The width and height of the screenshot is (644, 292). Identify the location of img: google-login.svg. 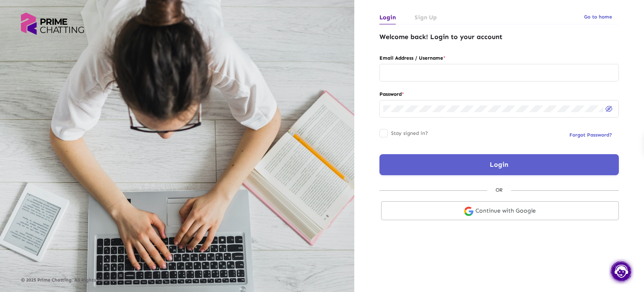
(469, 211).